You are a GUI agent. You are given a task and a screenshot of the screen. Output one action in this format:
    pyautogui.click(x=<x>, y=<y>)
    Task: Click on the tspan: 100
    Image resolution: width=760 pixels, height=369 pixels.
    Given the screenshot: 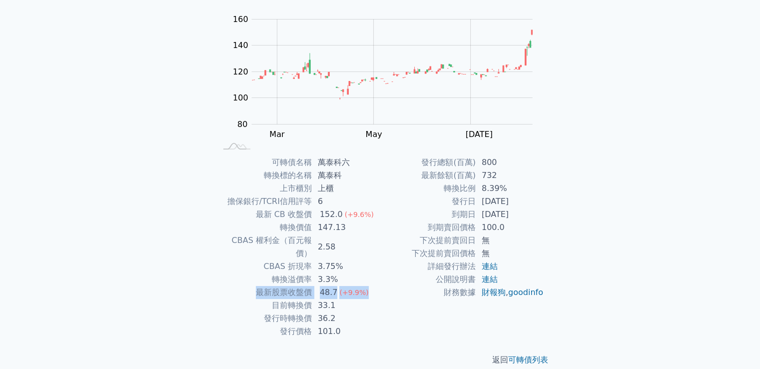 What is the action you would take?
    pyautogui.click(x=240, y=97)
    